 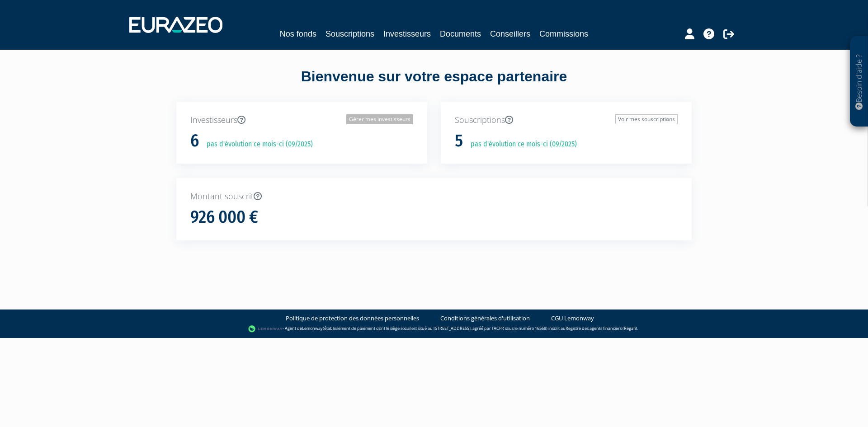 What do you see at coordinates (312, 328) in the screenshot?
I see `a: Lemonway` at bounding box center [312, 328].